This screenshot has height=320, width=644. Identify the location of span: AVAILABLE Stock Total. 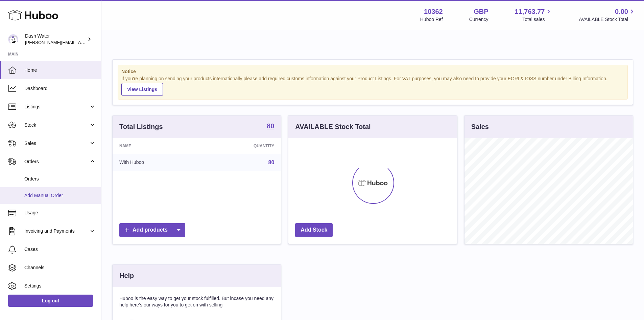
(607, 19).